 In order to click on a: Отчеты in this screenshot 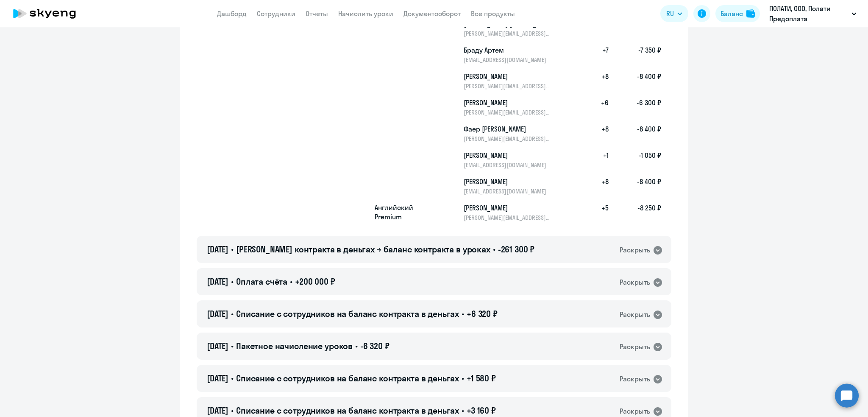, I will do `click(317, 13)`.